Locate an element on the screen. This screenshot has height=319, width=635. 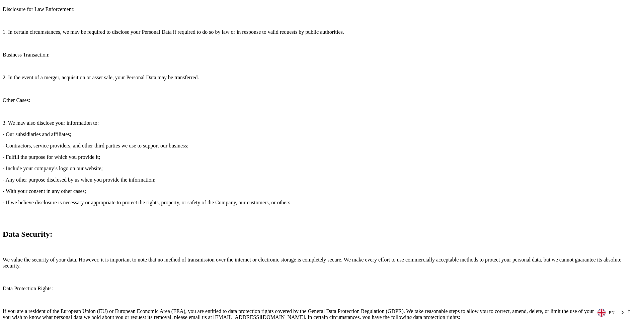
p: Data Protection Rights: is located at coordinates (317, 289).